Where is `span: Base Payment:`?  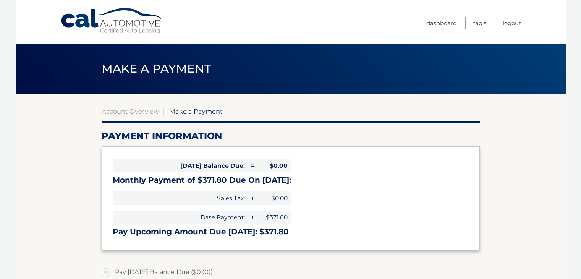
span: Base Payment: is located at coordinates (180, 217).